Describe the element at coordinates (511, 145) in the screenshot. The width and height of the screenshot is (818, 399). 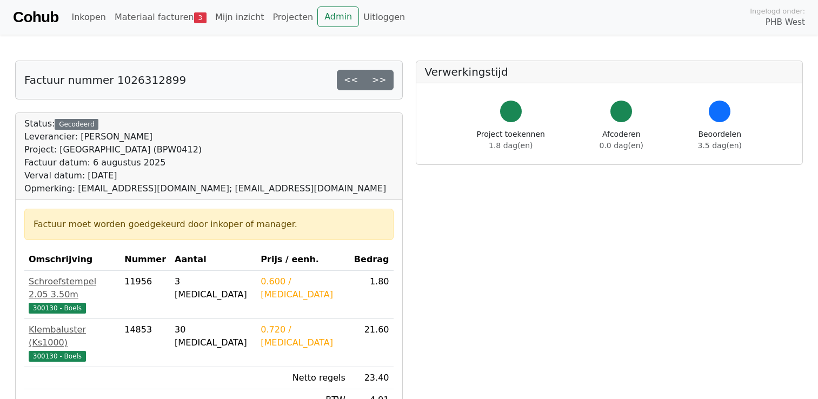
I see `span: 1.8 dag(en)` at that location.